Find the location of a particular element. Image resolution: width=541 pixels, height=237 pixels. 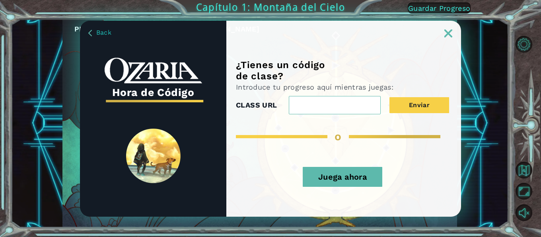

img: SpiritLandReveal.png is located at coordinates (153, 156).